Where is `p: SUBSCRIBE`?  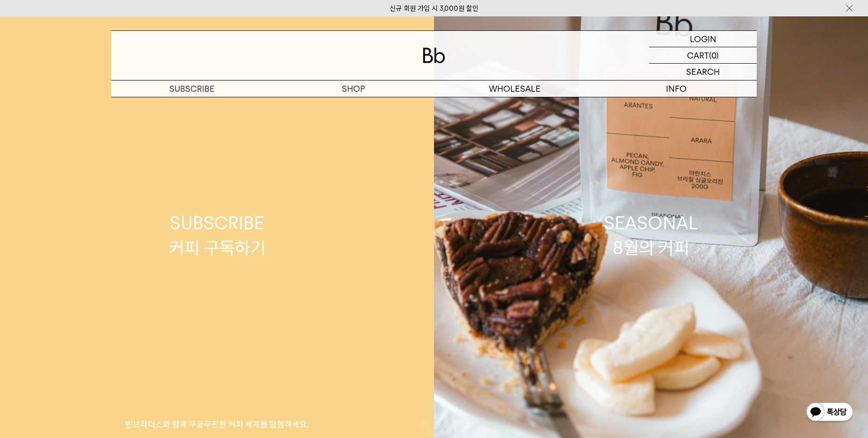
p: SUBSCRIBE is located at coordinates (191, 88).